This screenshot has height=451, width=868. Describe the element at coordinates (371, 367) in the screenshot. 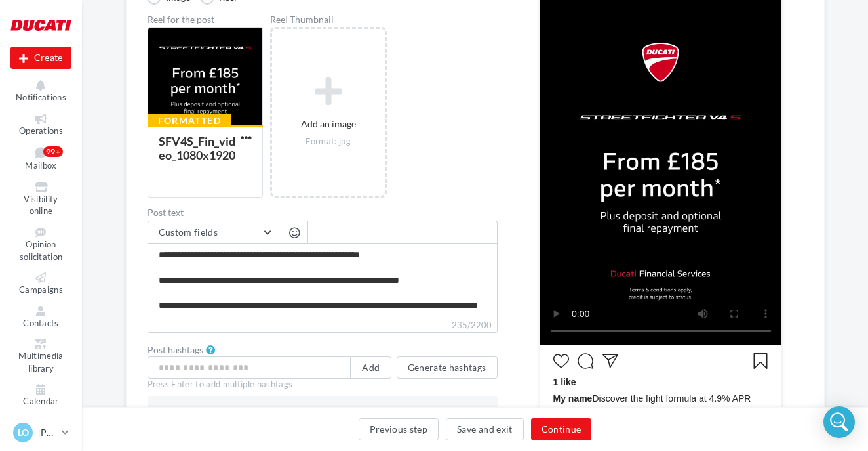

I see `button: Add` at that location.